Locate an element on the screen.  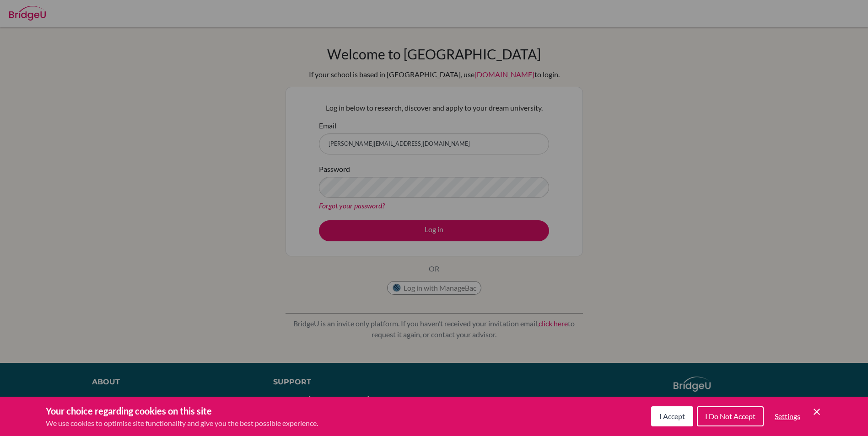
button: Save and close is located at coordinates (817, 412).